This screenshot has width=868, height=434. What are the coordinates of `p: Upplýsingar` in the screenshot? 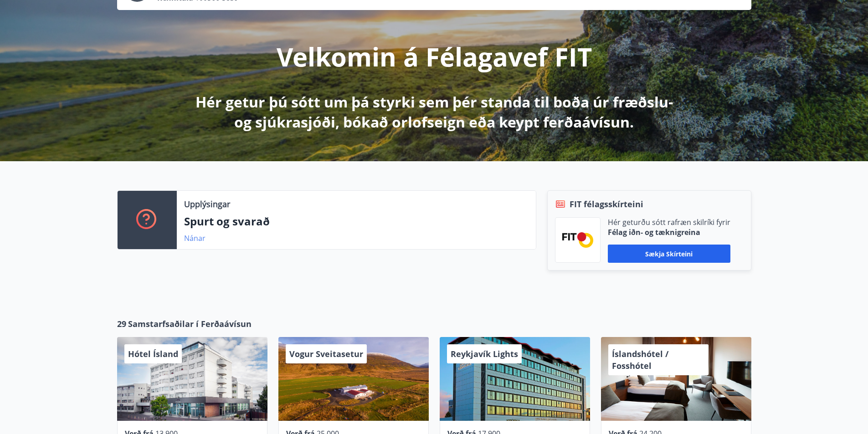 It's located at (207, 204).